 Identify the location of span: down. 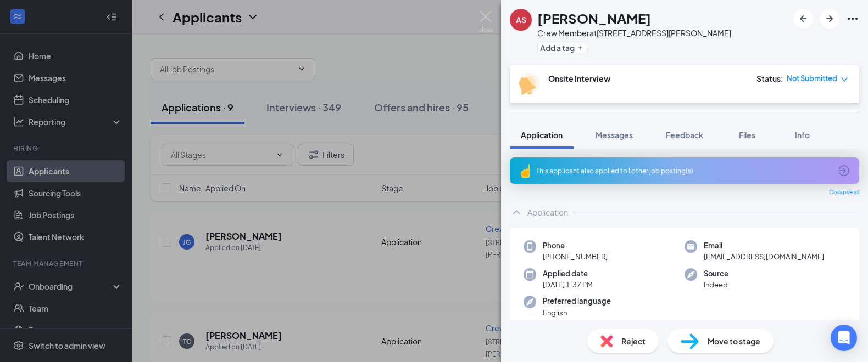
(844, 79).